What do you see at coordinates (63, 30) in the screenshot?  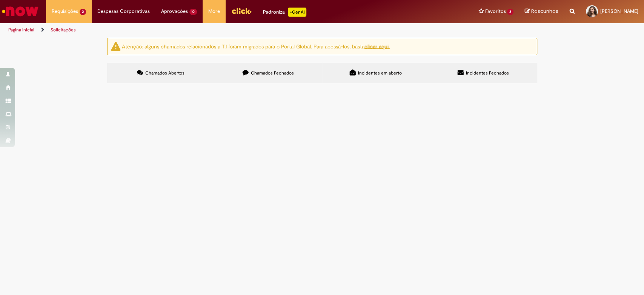 I see `a: Solicitações` at bounding box center [63, 30].